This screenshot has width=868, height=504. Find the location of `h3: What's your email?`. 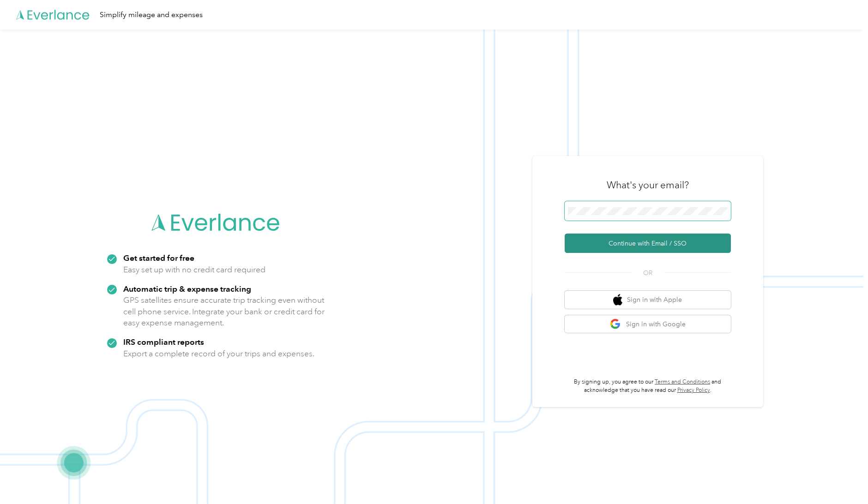

h3: What's your email? is located at coordinates (648, 185).